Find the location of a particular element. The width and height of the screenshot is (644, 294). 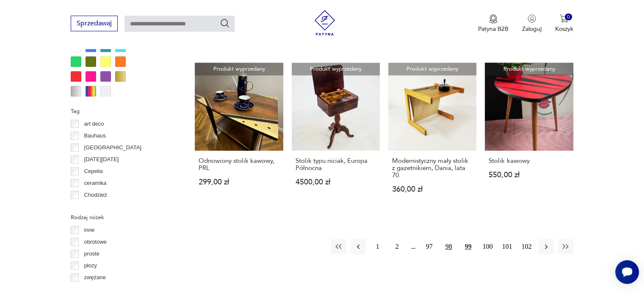

a: Produkt wyprzedanyModernistyczny mały stolik z gazetnikiem, Dania, lata 70.Modernistyczny mały st... is located at coordinates (432, 136).